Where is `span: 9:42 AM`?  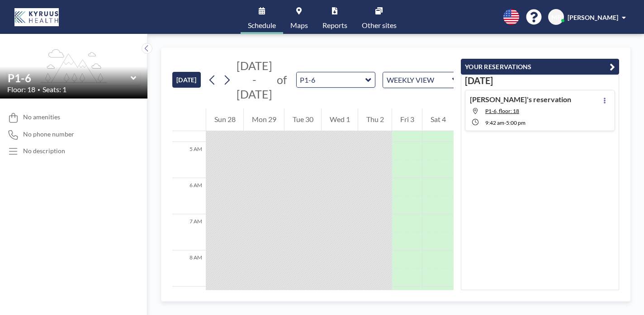
span: 9:42 AM is located at coordinates (495, 122).